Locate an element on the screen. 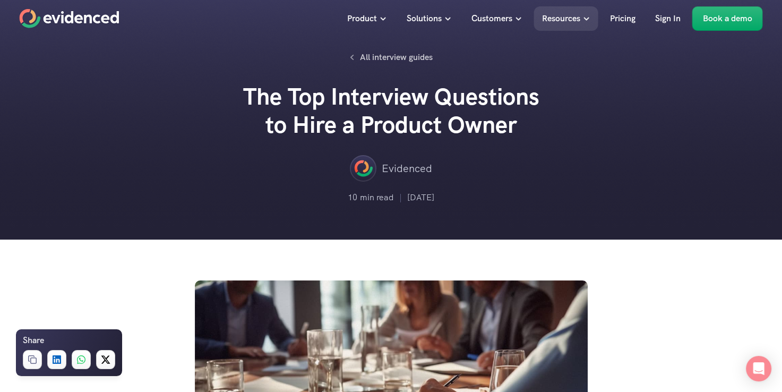 This screenshot has height=392, width=782. p: Product is located at coordinates (362, 19).